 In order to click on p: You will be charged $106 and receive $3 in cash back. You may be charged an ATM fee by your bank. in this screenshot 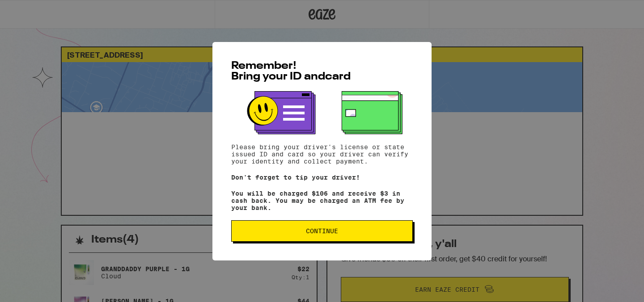, I will do `click(322, 201)`.